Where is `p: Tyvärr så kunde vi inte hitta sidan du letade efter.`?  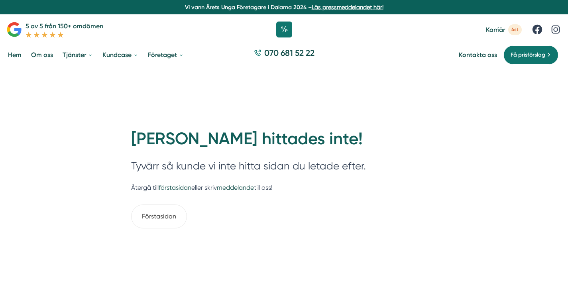
p: Tyvärr så kunde vi inte hitta sidan du letade efter. is located at coordinates (248, 166).